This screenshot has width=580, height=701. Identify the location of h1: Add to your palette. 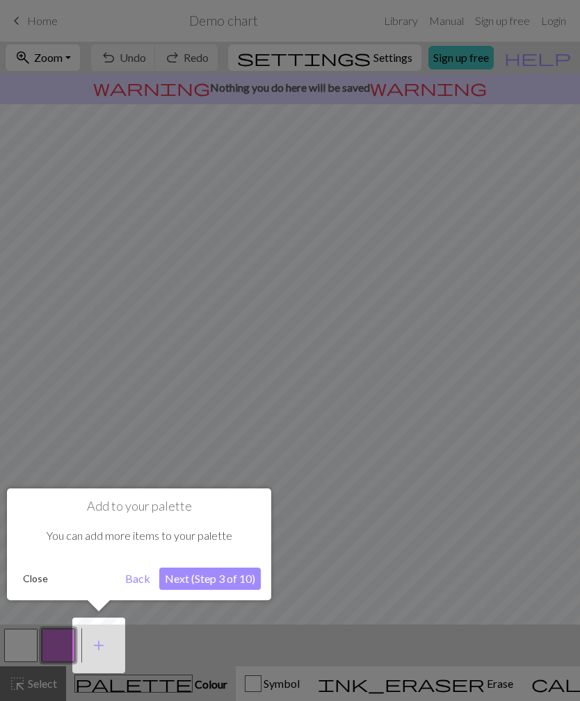
(139, 507).